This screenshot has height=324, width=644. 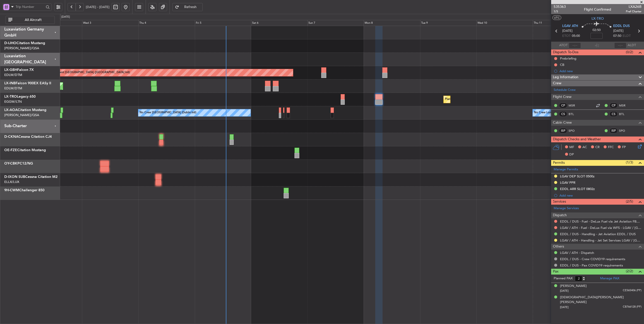 I want to click on span: OY-CBK, so click(x=11, y=163).